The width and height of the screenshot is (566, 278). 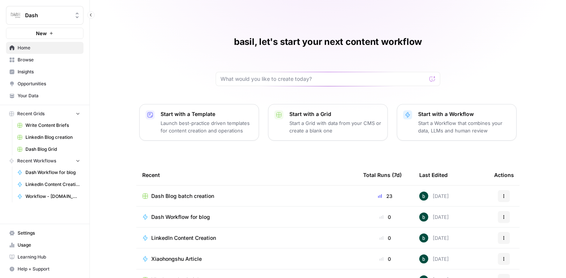 What do you see at coordinates (45, 60) in the screenshot?
I see `a: Browse` at bounding box center [45, 60].